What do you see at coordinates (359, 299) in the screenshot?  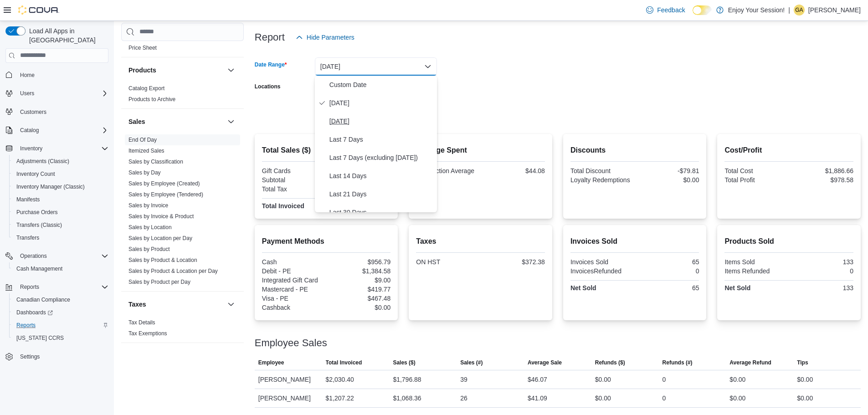 I see `div: $467.48` at bounding box center [359, 299].